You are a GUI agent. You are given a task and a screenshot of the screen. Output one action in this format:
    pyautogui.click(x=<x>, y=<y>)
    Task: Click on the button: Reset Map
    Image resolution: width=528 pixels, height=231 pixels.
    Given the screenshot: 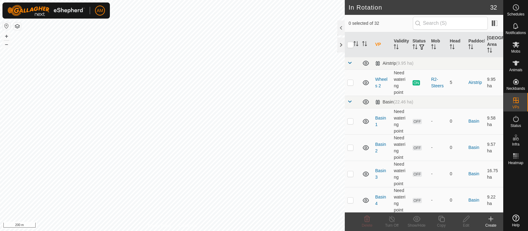 What is the action you would take?
    pyautogui.click(x=7, y=26)
    